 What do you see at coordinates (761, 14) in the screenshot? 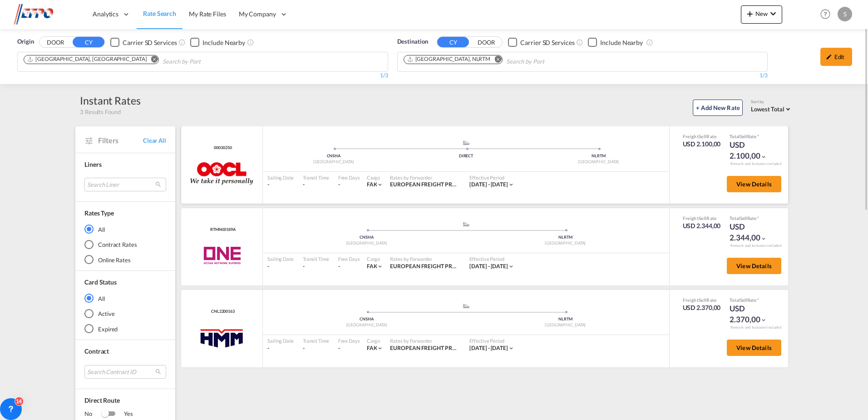
I see `span: New` at bounding box center [761, 14].